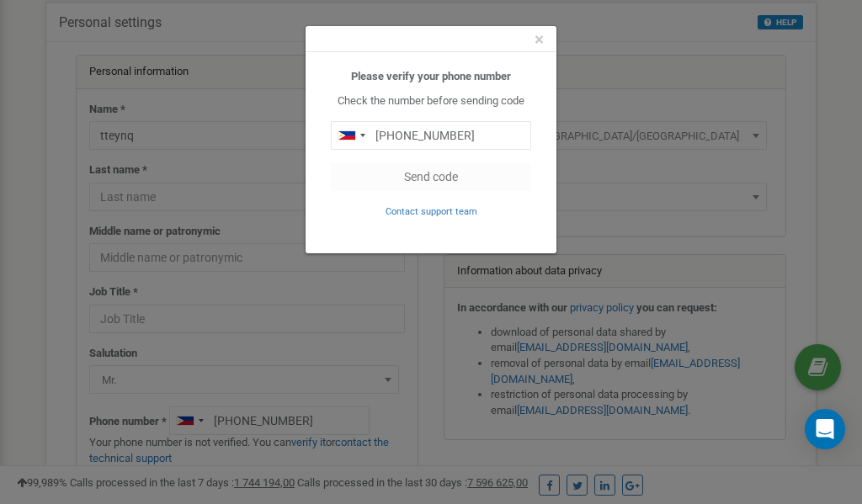  I want to click on button: Send code, so click(431, 177).